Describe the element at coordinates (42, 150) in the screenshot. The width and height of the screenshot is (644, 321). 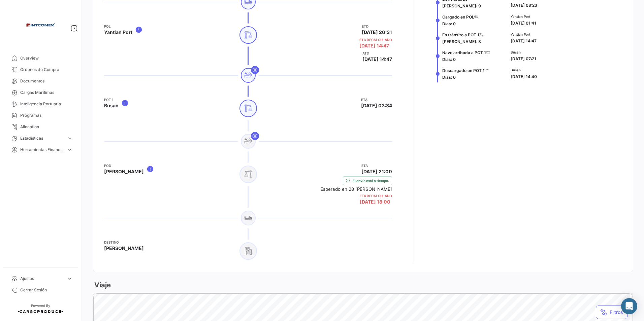
I see `span: Herramientas Financieras` at that location.